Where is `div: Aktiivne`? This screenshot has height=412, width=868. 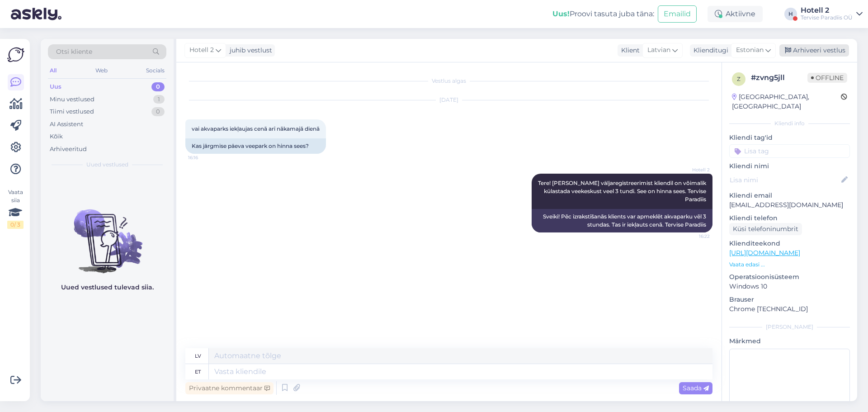
div: Aktiivne is located at coordinates (735, 14).